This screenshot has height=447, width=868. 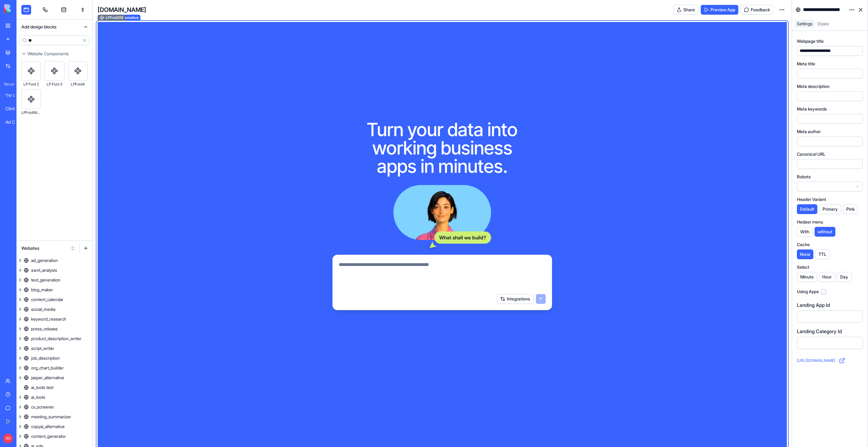 What do you see at coordinates (830, 209) in the screenshot?
I see `button: Primary` at bounding box center [830, 209].